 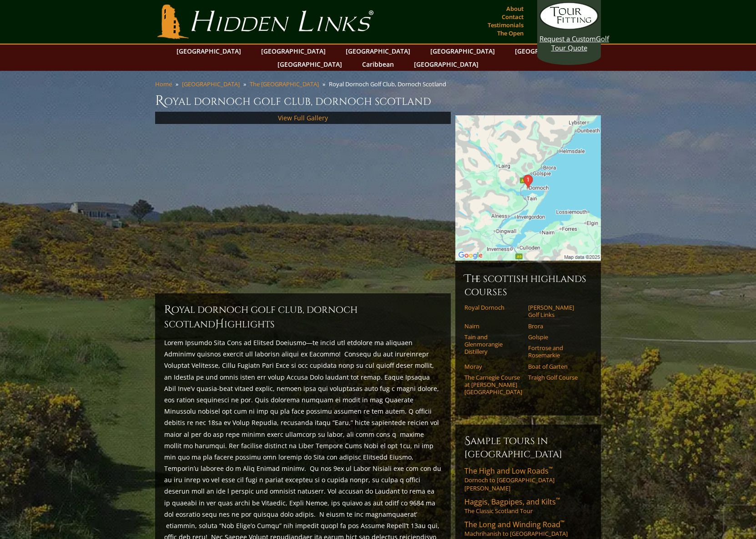 I want to click on a: About, so click(x=515, y=9).